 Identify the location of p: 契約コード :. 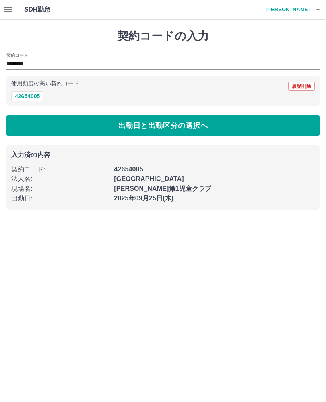
(60, 170).